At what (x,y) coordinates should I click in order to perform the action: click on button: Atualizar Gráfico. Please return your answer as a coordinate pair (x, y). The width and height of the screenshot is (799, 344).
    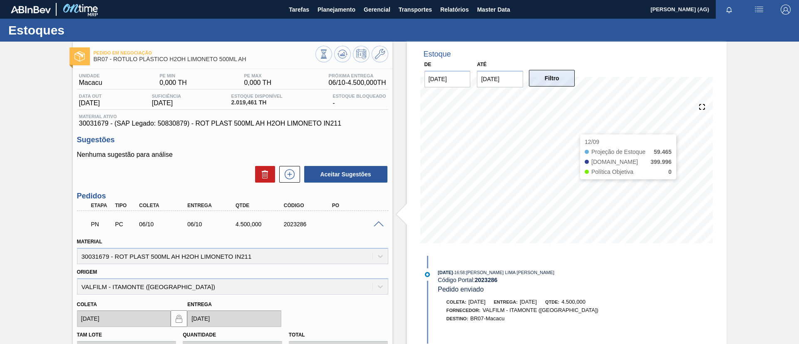
    Looking at the image, I should click on (342, 54).